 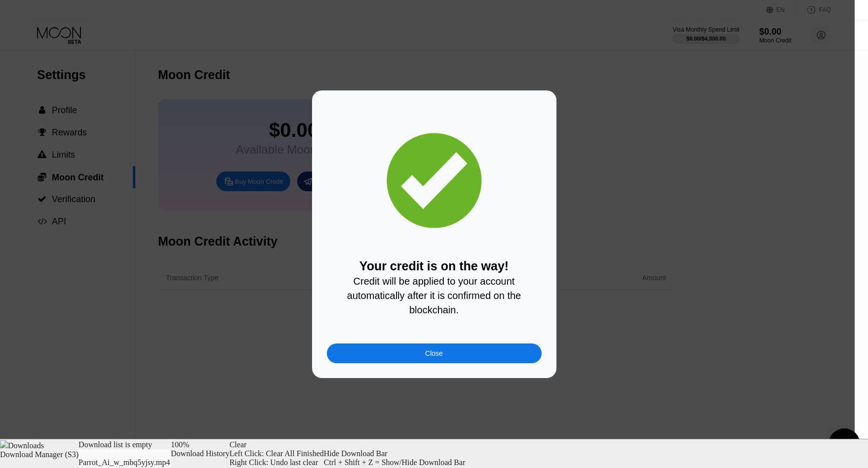 I want to click on div: Ctrl + Shift + Z = Show/Hide Download Bar, so click(x=395, y=462).